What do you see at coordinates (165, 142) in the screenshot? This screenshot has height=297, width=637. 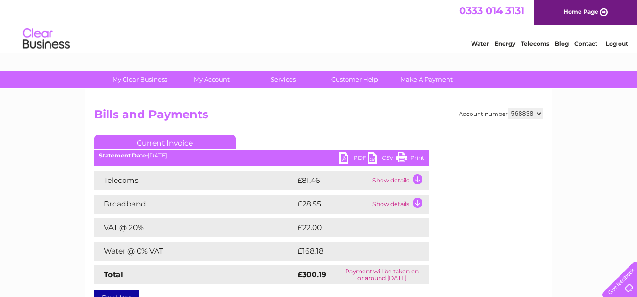 I see `a: Current Invoice` at bounding box center [165, 142].